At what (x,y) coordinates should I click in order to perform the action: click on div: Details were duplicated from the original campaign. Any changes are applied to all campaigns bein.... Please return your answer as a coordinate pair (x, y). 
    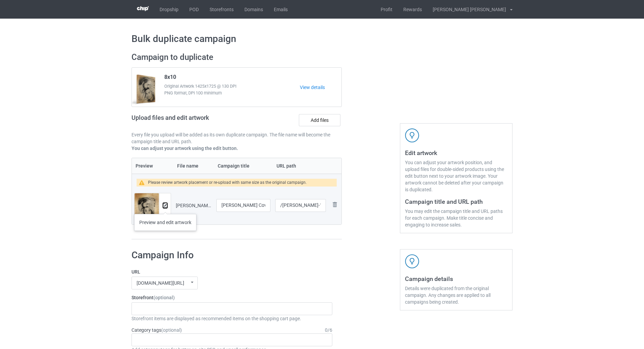
    Looking at the image, I should click on (456, 295).